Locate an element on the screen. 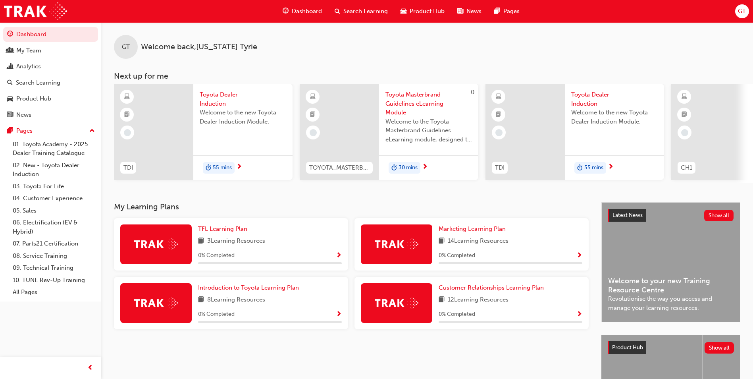 The width and height of the screenshot is (753, 379). span: 55 mins is located at coordinates (222, 167).